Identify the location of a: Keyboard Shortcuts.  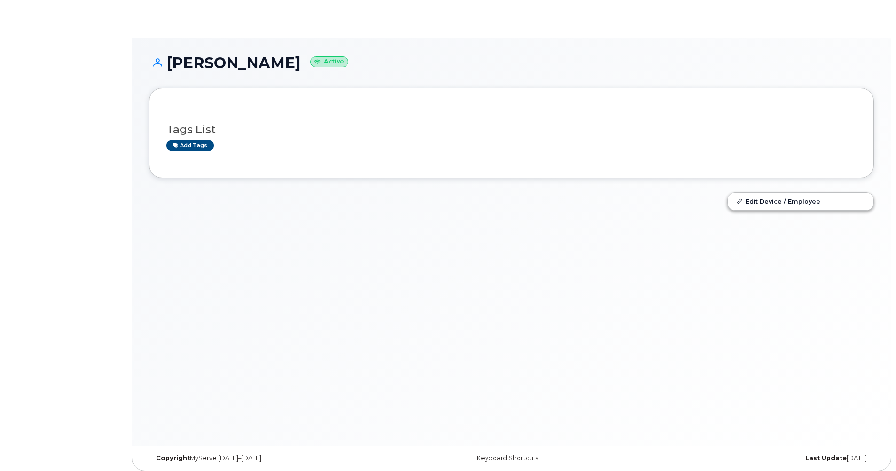
(507, 458).